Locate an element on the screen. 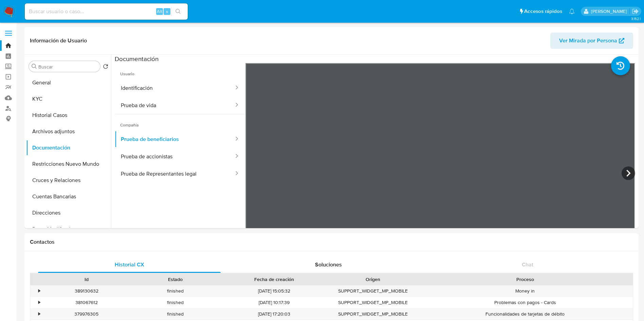 The height and width of the screenshot is (321, 644). div: Money in is located at coordinates (525, 291).